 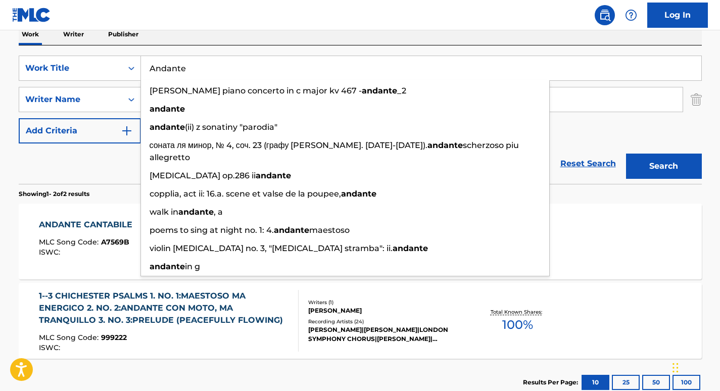 What do you see at coordinates (631, 15) in the screenshot?
I see `img: help` at bounding box center [631, 15].